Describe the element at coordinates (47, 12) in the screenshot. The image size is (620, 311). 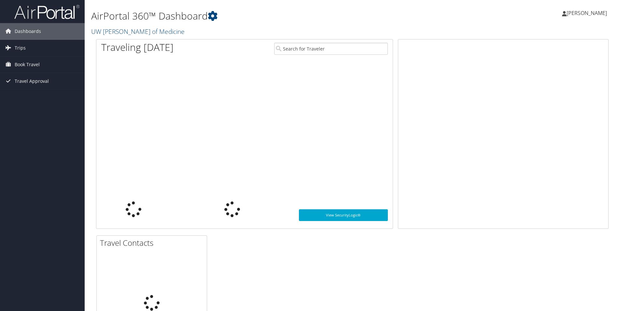
I see `img: airportal-logo.png` at that location.